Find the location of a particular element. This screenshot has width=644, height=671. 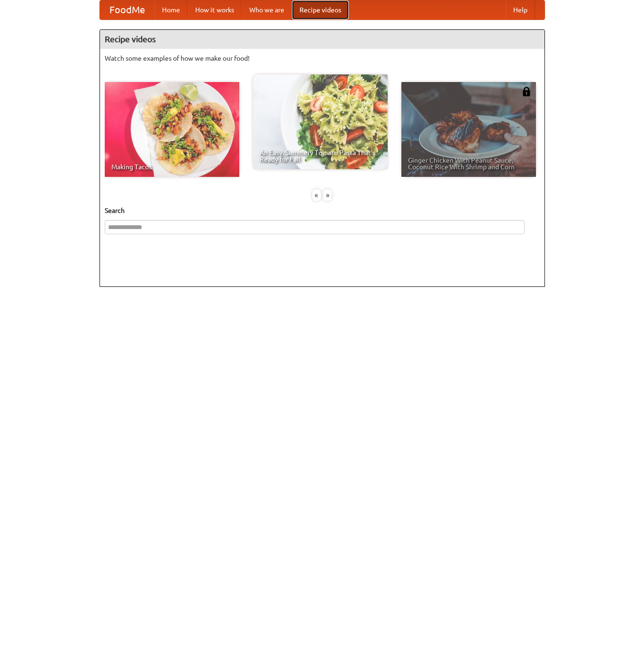

a: An Easy, Summery Tomato Pasta That's Ready for Fall is located at coordinates (321, 122).